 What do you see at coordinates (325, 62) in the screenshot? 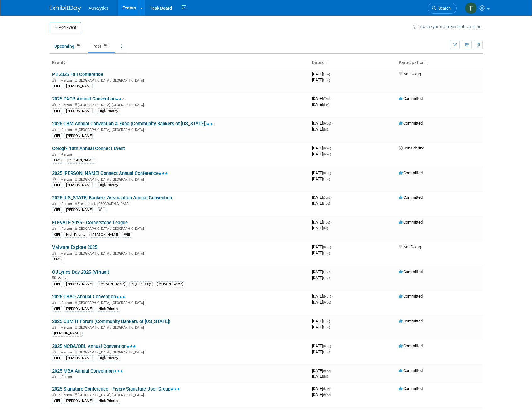
I see `a: Sort by Start Date` at bounding box center [325, 62].